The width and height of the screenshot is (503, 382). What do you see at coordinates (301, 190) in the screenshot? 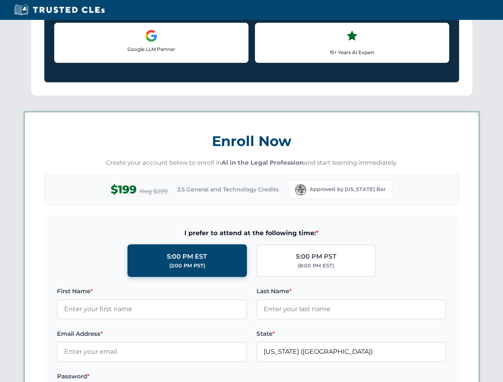
I see `img: Florida Bar` at bounding box center [301, 190].